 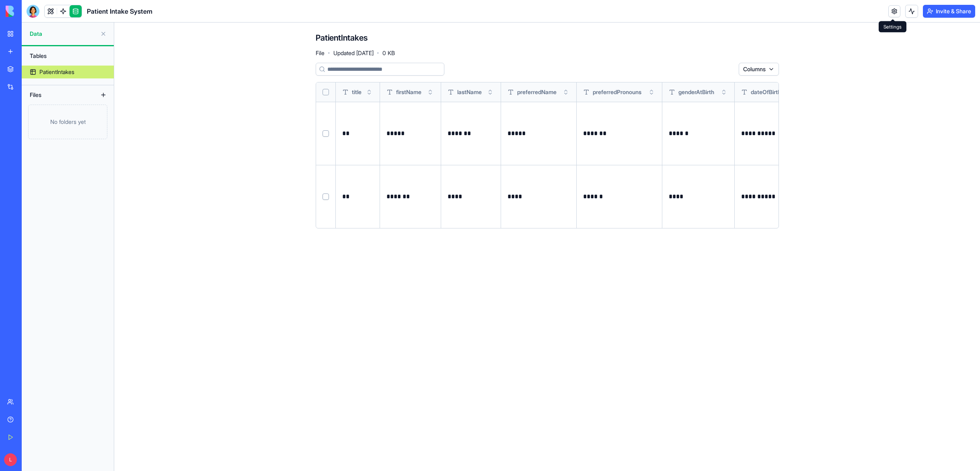 What do you see at coordinates (893, 27) in the screenshot?
I see `div: Settings` at bounding box center [893, 27].